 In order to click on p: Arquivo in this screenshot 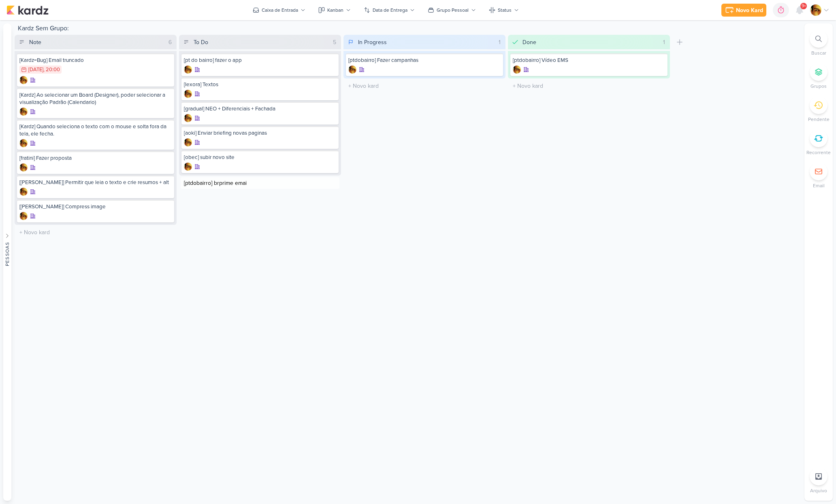, I will do `click(819, 491)`.